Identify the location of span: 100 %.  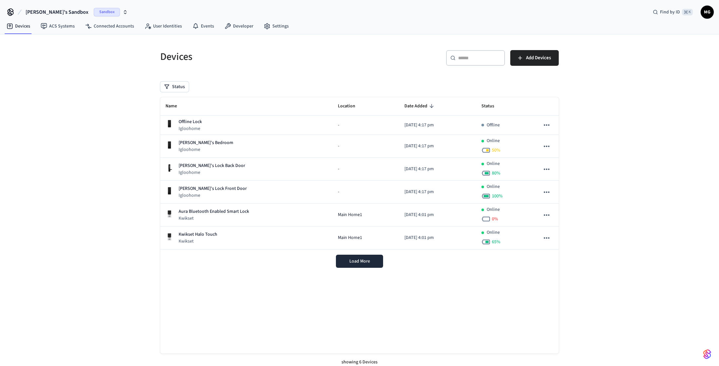
(497, 196).